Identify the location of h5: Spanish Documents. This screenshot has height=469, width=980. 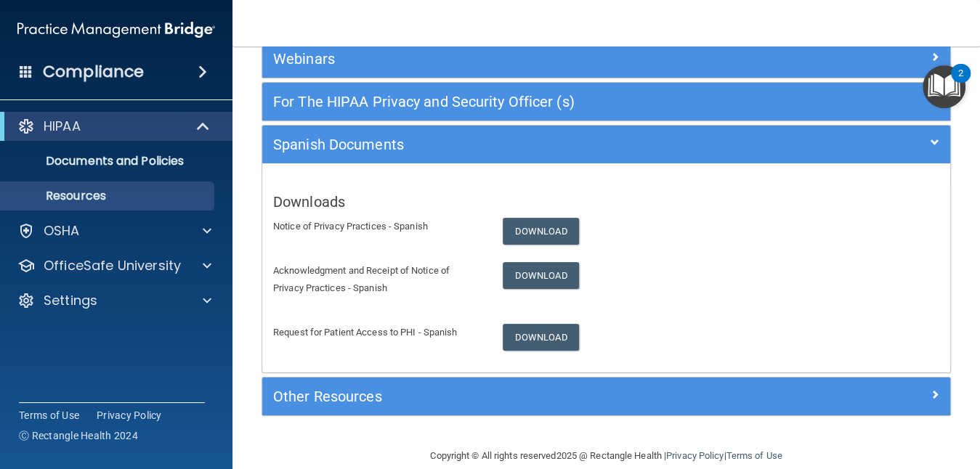
(520, 144).